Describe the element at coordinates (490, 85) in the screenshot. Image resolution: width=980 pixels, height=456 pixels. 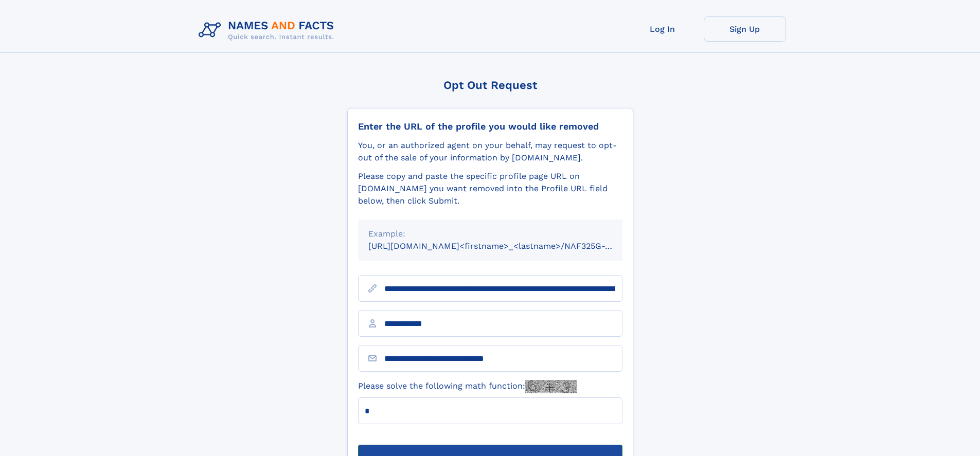
I see `div: Opt Out Request` at that location.